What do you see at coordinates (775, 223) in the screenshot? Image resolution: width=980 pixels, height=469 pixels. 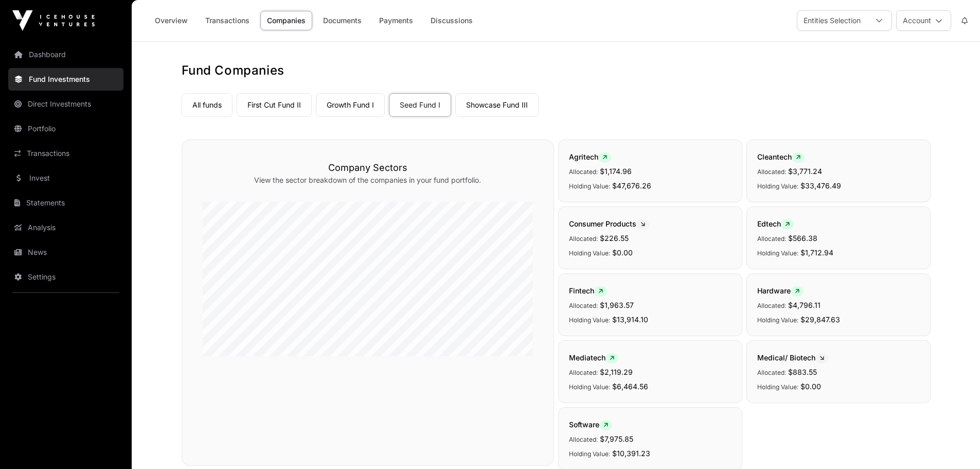 I see `span: Edtech` at bounding box center [775, 223].